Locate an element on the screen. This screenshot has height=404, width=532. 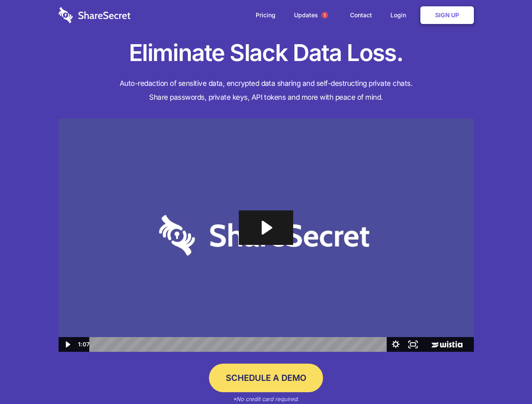
a: Login is located at coordinates (400, 15).